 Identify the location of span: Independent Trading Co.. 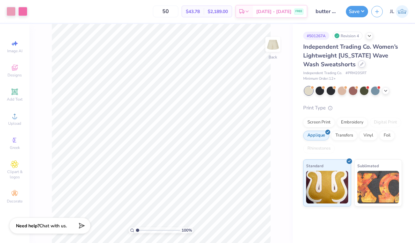
(323, 73).